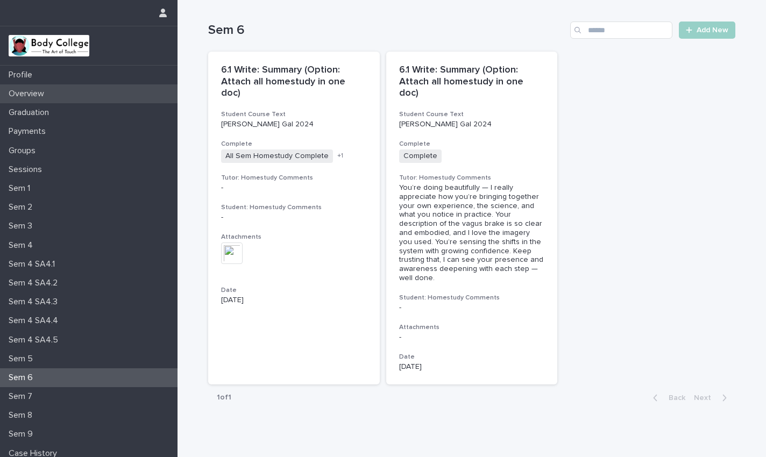  Describe the element at coordinates (36, 340) in the screenshot. I see `p: Sem 4 SA4.5` at that location.